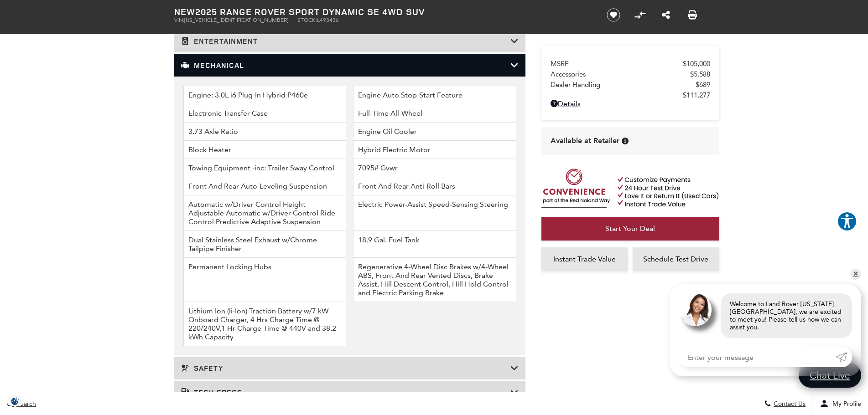 This screenshot has height=415, width=868. I want to click on span: $105,000, so click(696, 64).